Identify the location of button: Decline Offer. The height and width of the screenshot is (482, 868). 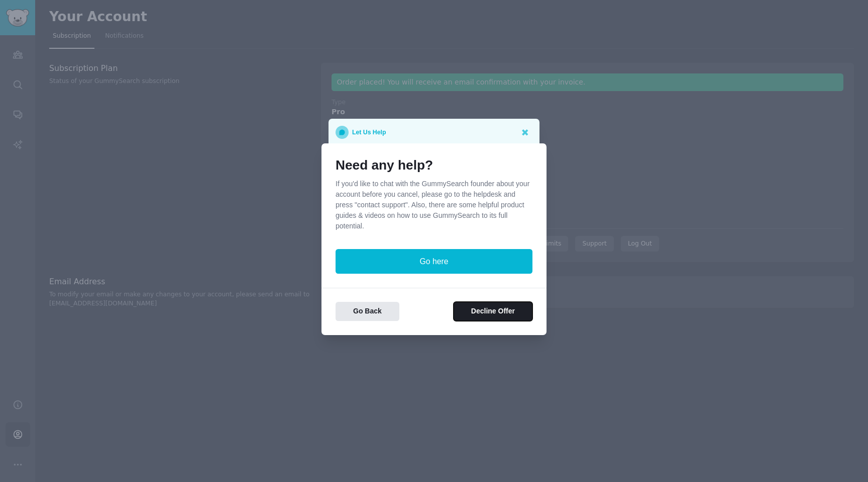
(493, 311).